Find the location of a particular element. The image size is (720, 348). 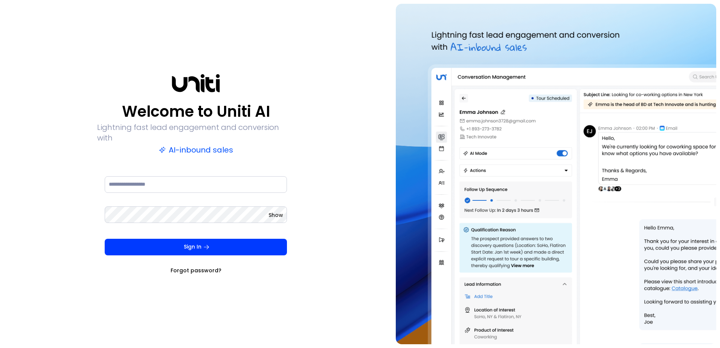

p: Lightning fast lead engagement and conversion with is located at coordinates (196, 133).